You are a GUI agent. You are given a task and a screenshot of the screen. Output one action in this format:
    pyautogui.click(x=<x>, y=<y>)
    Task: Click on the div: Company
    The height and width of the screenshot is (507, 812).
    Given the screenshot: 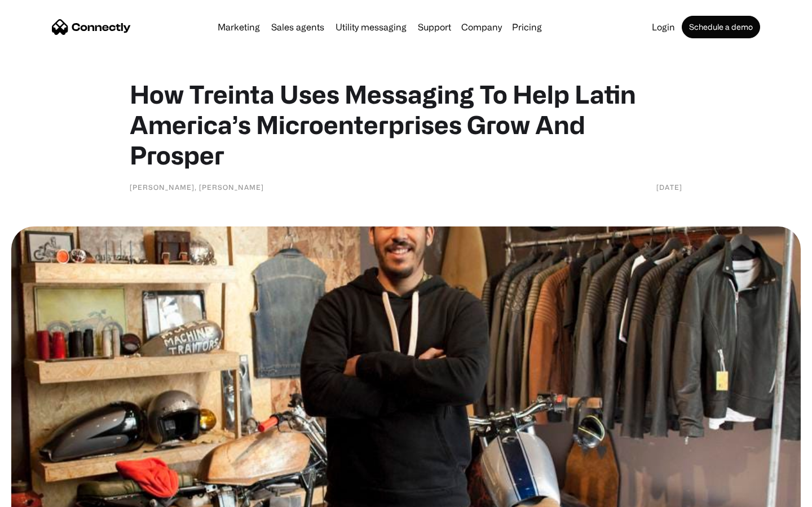 What is the action you would take?
    pyautogui.click(x=482, y=27)
    